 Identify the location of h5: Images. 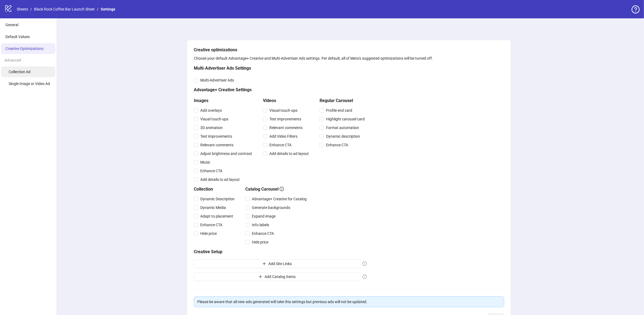
(224, 101).